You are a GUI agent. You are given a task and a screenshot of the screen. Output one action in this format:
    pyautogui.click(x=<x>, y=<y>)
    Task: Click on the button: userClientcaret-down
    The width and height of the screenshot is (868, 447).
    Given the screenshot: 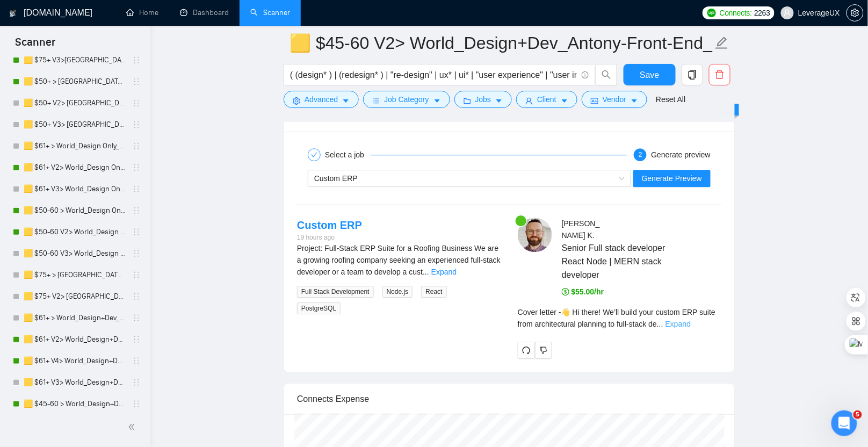 What is the action you would take?
    pyautogui.click(x=547, y=100)
    